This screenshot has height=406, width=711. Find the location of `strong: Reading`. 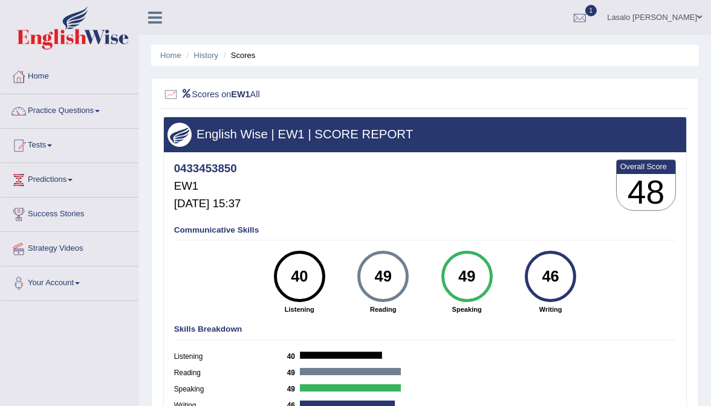

strong: Reading is located at coordinates (383, 310).